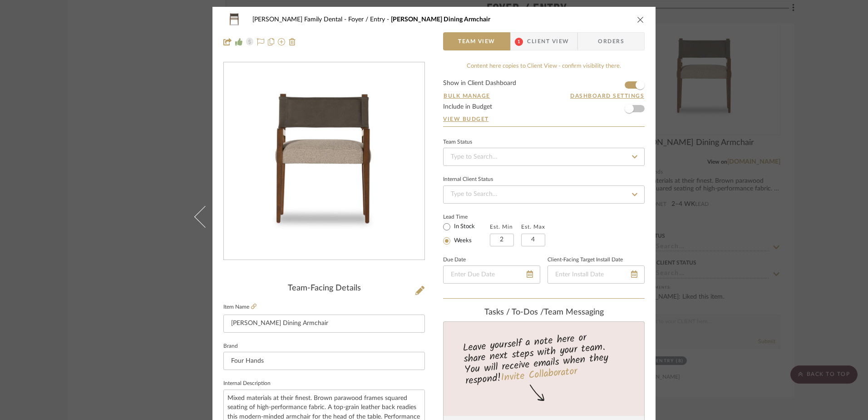  Describe the element at coordinates (454, 260) in the screenshot. I see `label: Due Date` at that location.